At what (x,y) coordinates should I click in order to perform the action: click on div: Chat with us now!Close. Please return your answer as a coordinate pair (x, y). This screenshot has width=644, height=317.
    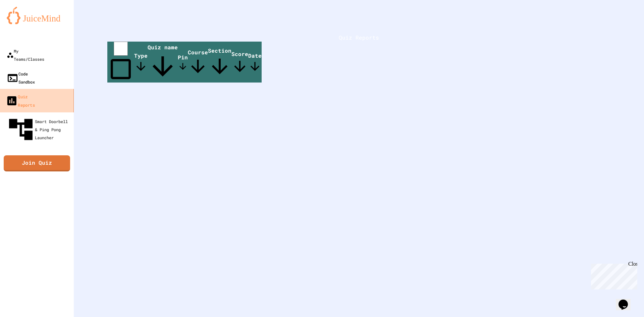
    Looking at the image, I should click on (24, 22).